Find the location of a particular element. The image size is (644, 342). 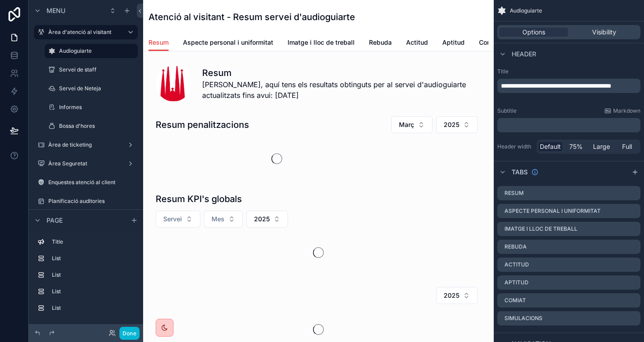

label: Resum is located at coordinates (514, 193).